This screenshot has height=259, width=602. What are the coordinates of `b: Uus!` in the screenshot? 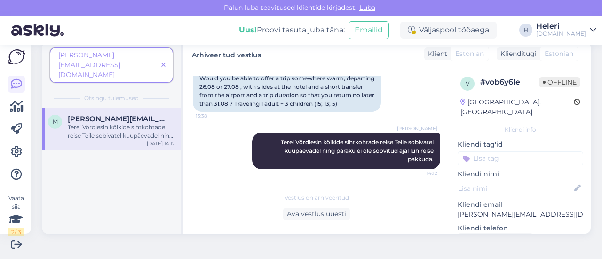 It's located at (248, 30).